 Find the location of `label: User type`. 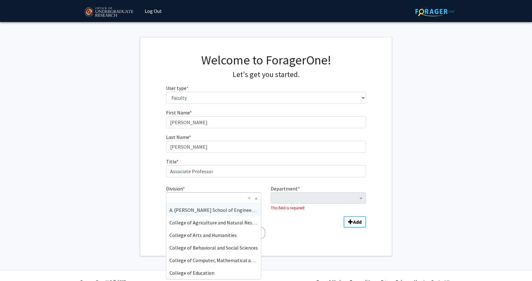

label: User type is located at coordinates (177, 88).